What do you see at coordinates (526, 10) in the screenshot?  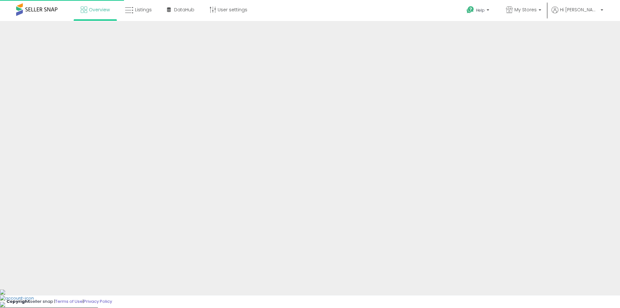 I see `span: My Stores` at bounding box center [526, 10].